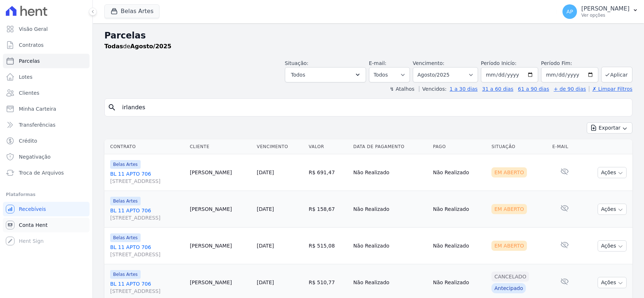  Describe the element at coordinates (146, 147) in the screenshot. I see `th: Contrato` at that location.